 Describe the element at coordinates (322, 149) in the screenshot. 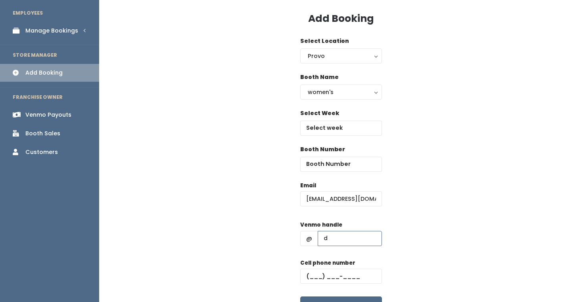

I see `label: Booth Number` at that location.